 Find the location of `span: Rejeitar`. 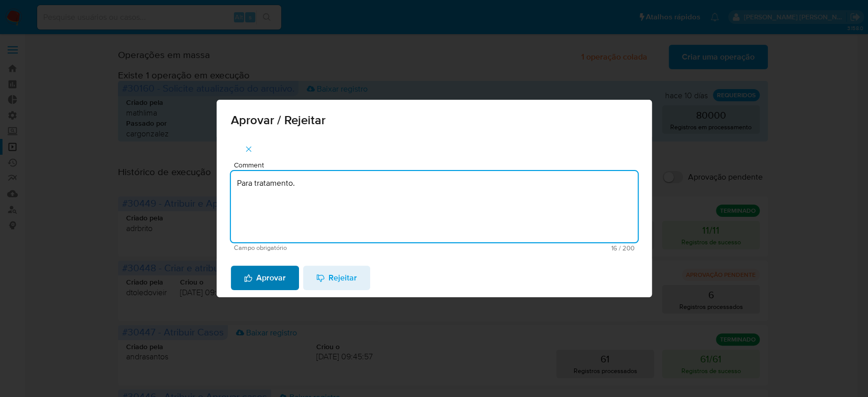

span: Rejeitar is located at coordinates (336, 278).